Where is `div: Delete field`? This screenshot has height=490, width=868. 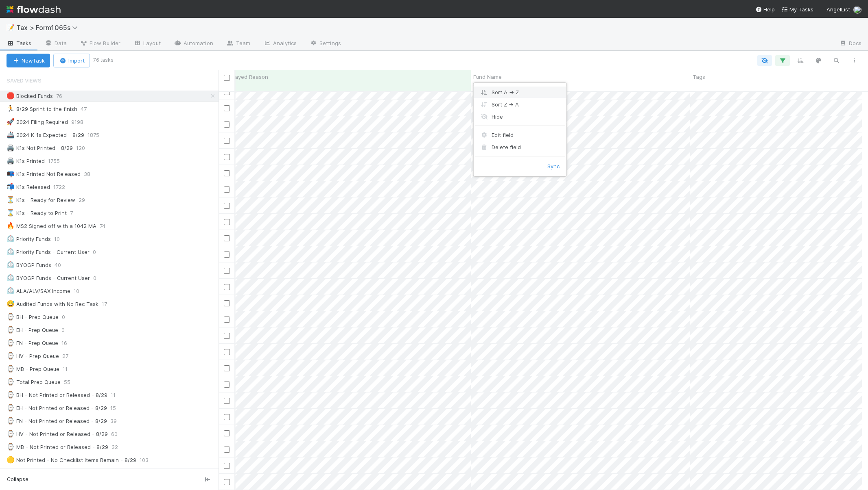
div: Delete field is located at coordinates (520, 147).